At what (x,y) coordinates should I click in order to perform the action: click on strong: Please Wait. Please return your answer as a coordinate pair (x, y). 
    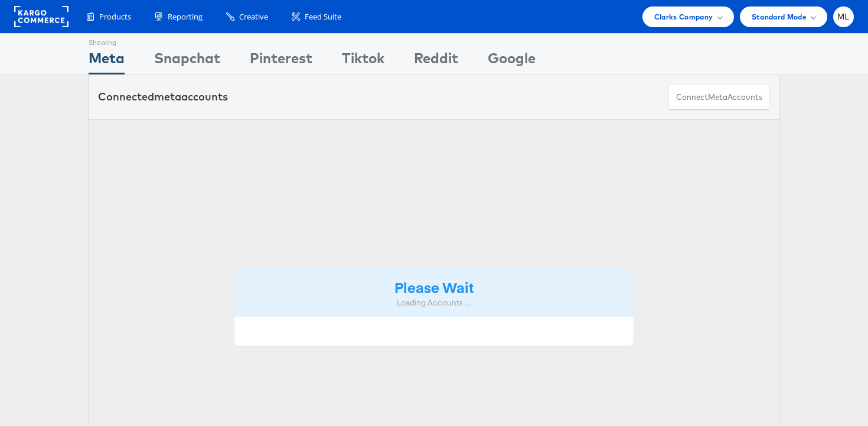
    Looking at the image, I should click on (434, 286).